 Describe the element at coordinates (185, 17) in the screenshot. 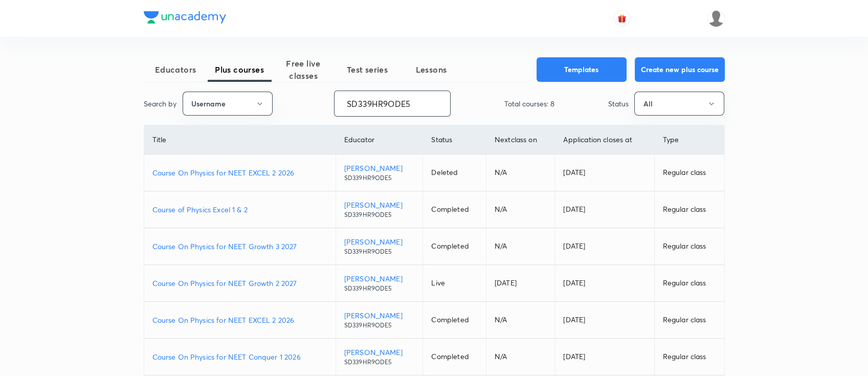

I see `img: Company Logo` at that location.